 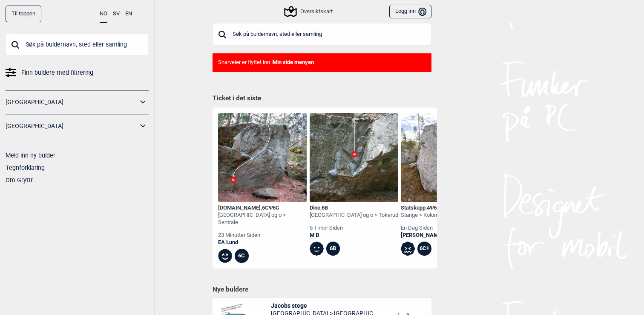 What do you see at coordinates (424, 228) in the screenshot?
I see `div: en dag siden` at bounding box center [424, 228].